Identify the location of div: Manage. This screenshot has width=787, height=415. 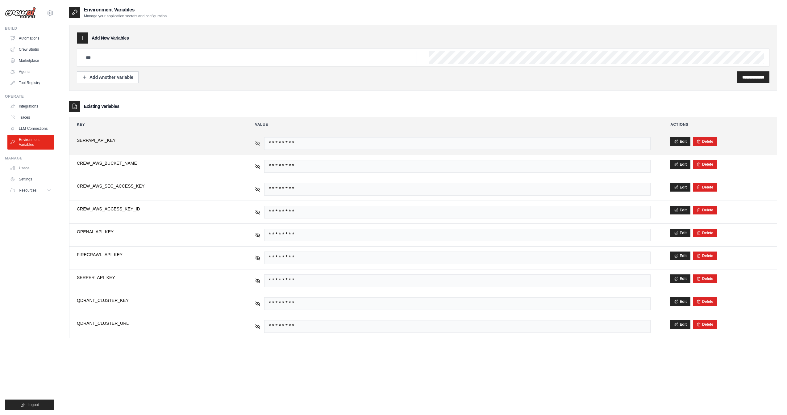
(29, 158).